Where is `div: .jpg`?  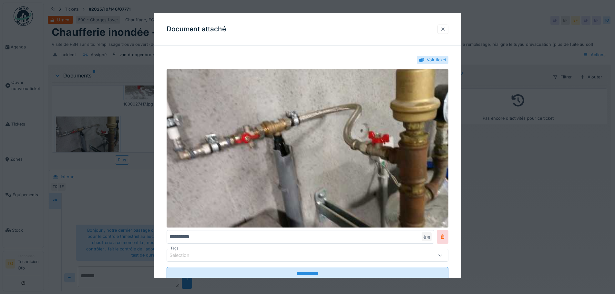 div: .jpg is located at coordinates (426, 236).